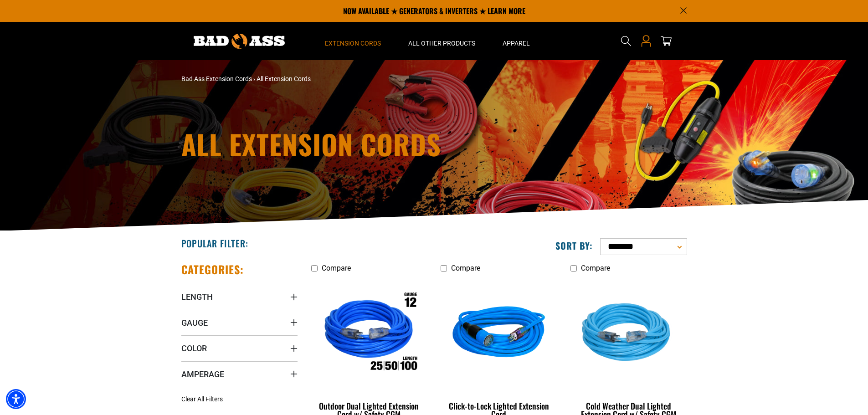 Image resolution: width=868 pixels, height=415 pixels. I want to click on span: Color, so click(194, 348).